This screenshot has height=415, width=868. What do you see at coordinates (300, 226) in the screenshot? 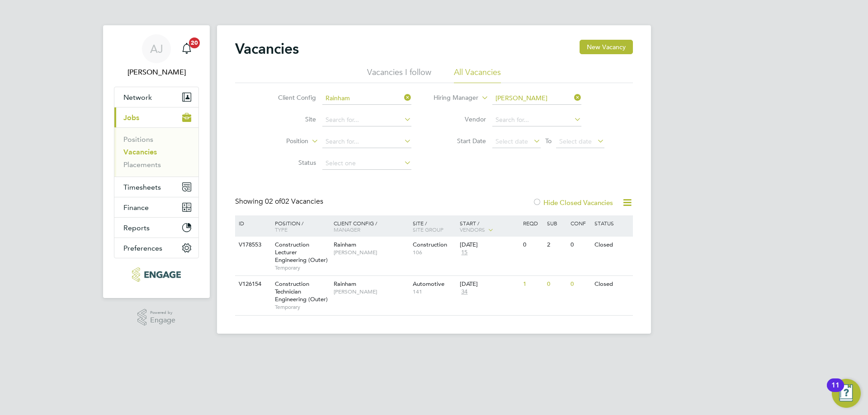
I see `div: Position /` at bounding box center [300, 226].